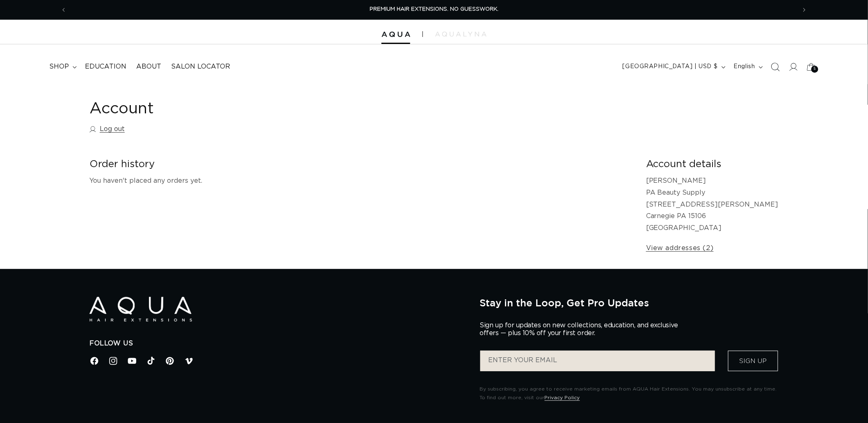  What do you see at coordinates (107, 129) in the screenshot?
I see `a: Log out` at bounding box center [107, 129].